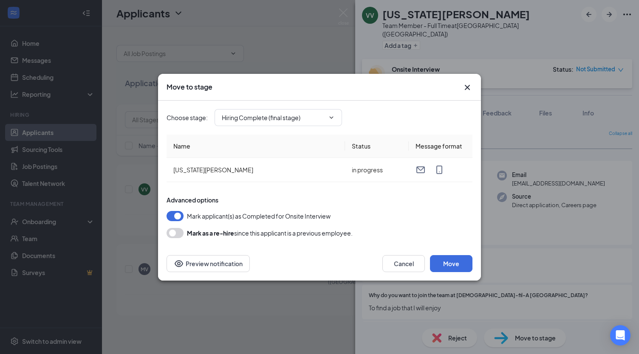 Image resolution: width=639 pixels, height=354 pixels. What do you see at coordinates (620, 336) in the screenshot?
I see `div: Open Intercom Messenger` at bounding box center [620, 336].